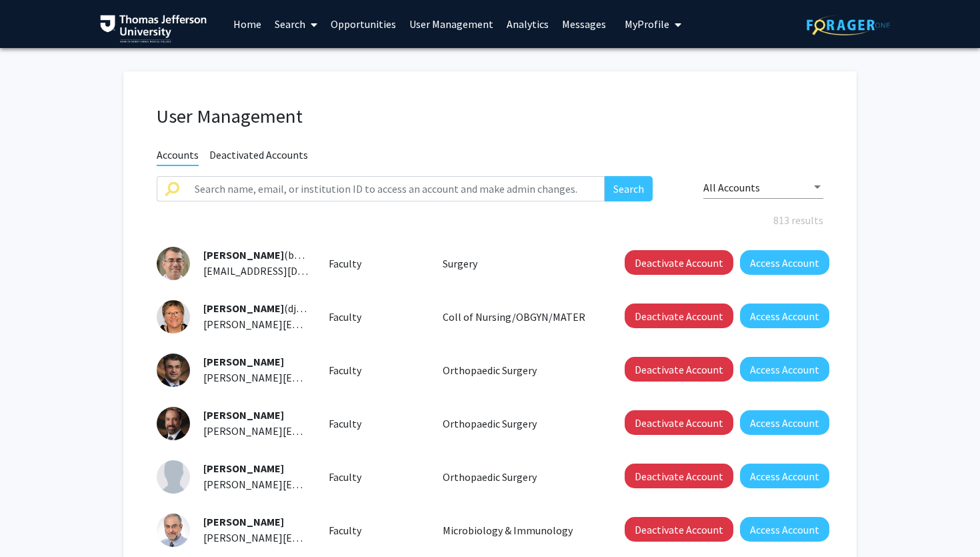 The image size is (980, 557). I want to click on div: 813 results, so click(490, 220).